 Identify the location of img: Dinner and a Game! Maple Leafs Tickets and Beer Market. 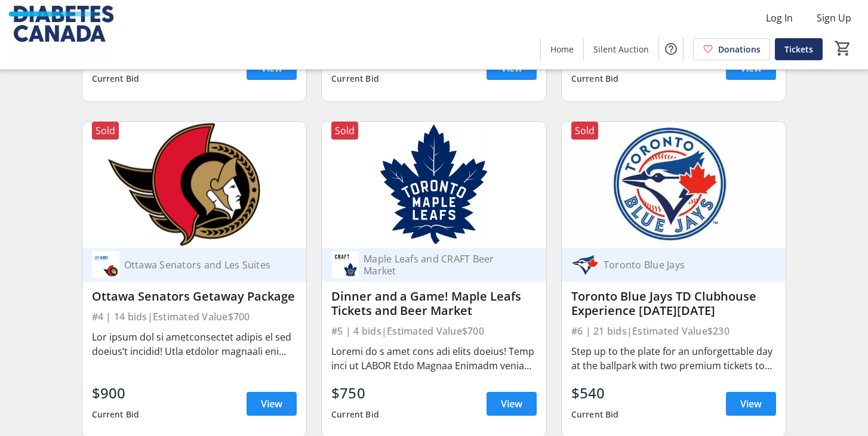
(434, 184).